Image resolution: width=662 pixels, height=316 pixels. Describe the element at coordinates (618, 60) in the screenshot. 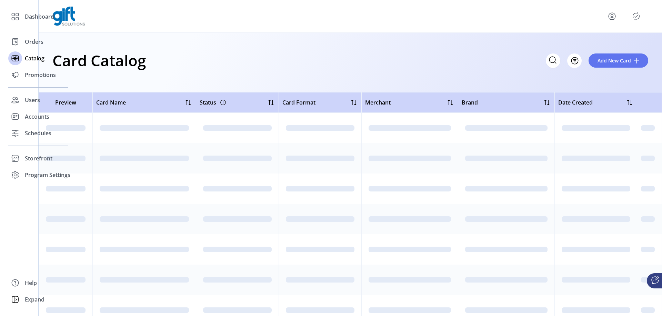

I see `button: Add New Card` at that location.